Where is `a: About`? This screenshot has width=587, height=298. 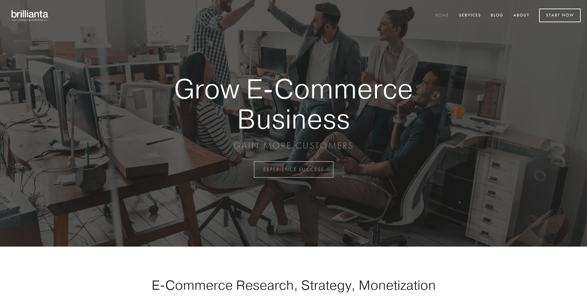
a: About is located at coordinates (521, 16).